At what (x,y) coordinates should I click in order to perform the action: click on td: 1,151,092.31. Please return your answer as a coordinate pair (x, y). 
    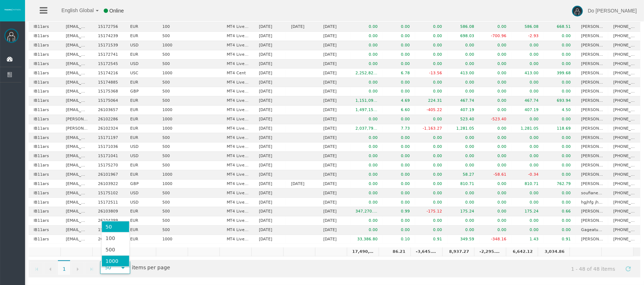
    Looking at the image, I should click on (366, 101).